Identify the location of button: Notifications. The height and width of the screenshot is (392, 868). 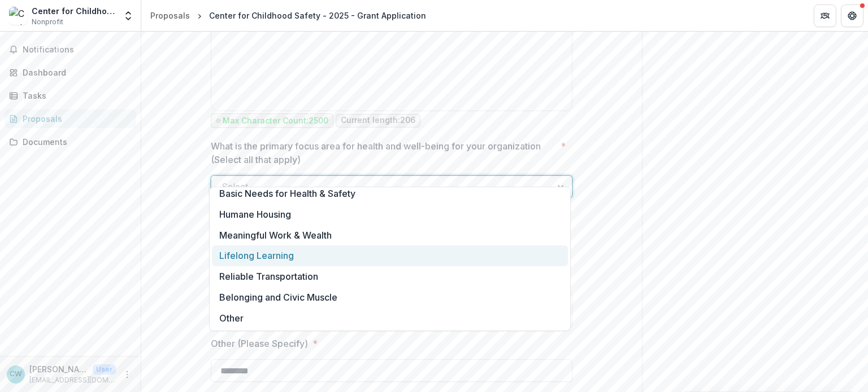
(70, 49).